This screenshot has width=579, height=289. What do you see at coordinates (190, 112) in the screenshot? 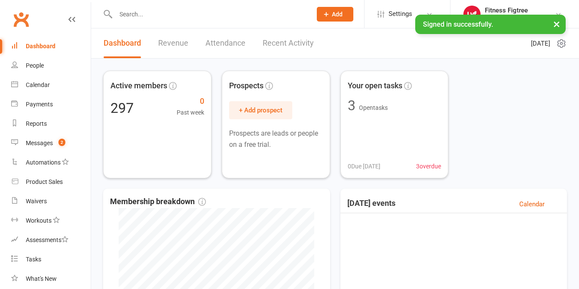
I see `span: Past week` at bounding box center [190, 112].